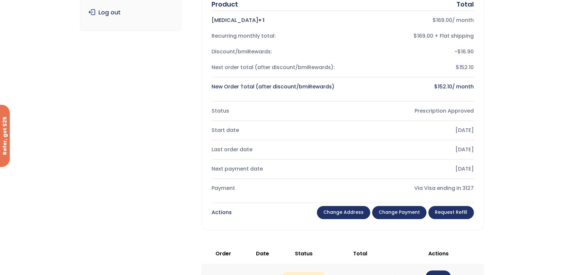 The height and width of the screenshot is (275, 564). Describe the element at coordinates (443, 86) in the screenshot. I see `bdi: 152.10` at that location.